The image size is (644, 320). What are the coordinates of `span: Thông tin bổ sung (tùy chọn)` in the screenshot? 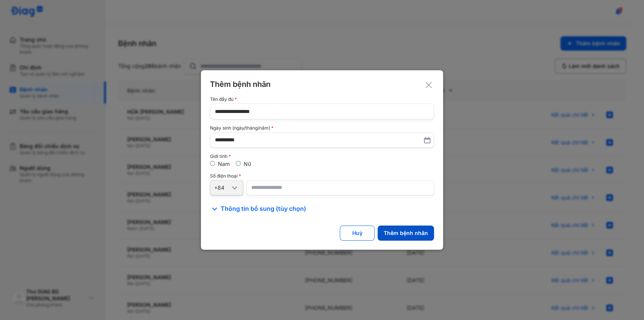 It's located at (263, 209).